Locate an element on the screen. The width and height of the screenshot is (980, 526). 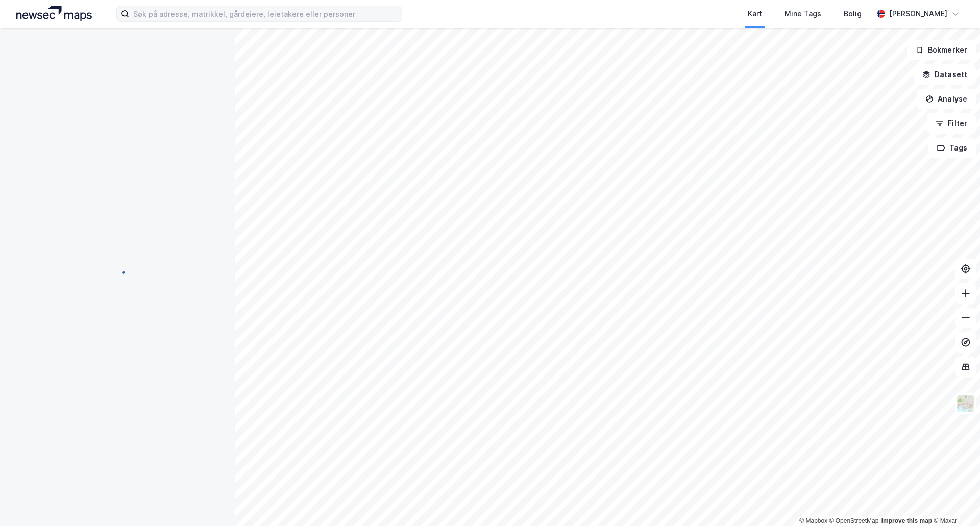
button: Tags is located at coordinates (952, 148).